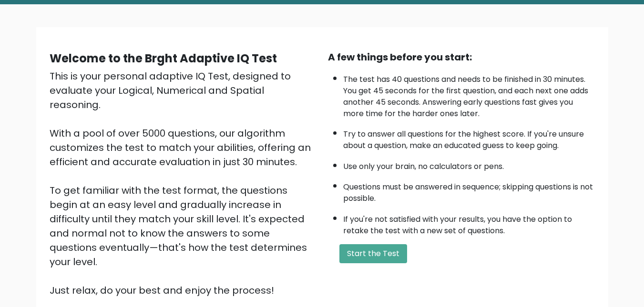  Describe the element at coordinates (469, 190) in the screenshot. I see `li: Questions must be answered in sequence; skipping questions is not possible.` at that location.